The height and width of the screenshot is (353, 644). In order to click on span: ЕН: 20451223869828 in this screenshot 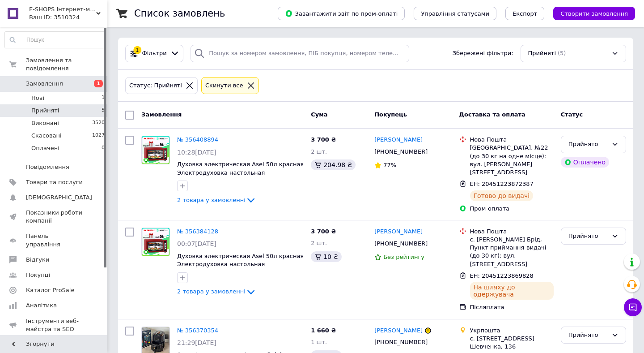, I will do `click(502, 275)`.